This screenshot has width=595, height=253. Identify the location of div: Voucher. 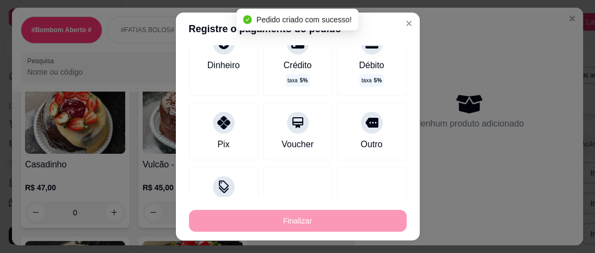
(297, 144).